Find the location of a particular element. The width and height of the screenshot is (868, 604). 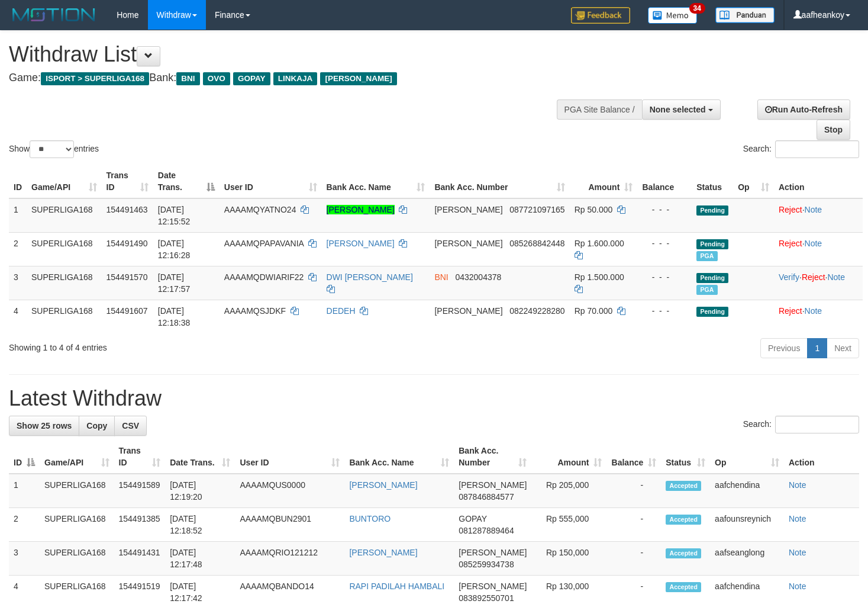

td: 154491589 is located at coordinates (140, 490).